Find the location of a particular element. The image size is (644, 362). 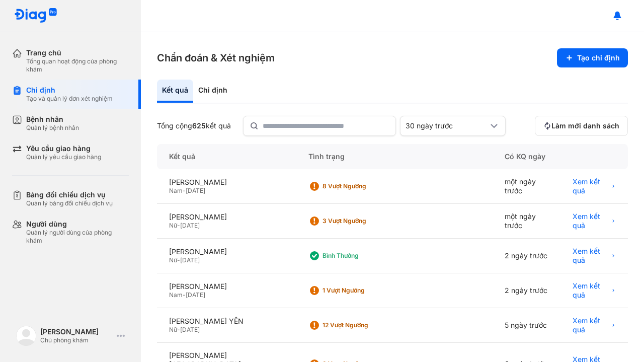

div: 5 ngày trước is located at coordinates (526, 325).